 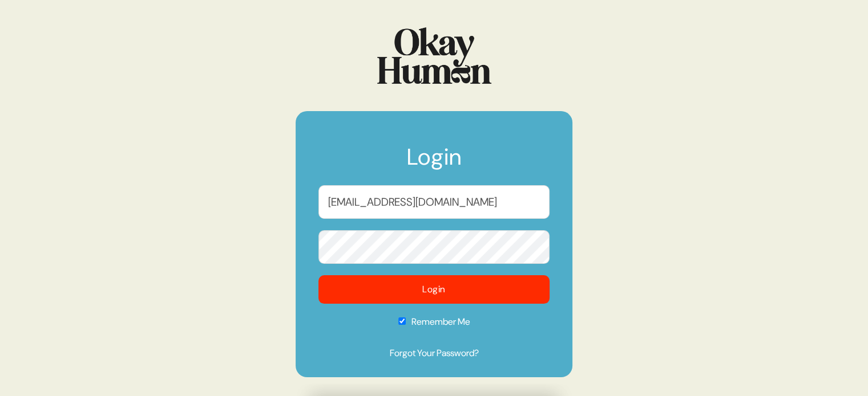 What do you see at coordinates (434, 202) in the screenshot?
I see `input: Email` at bounding box center [434, 202].